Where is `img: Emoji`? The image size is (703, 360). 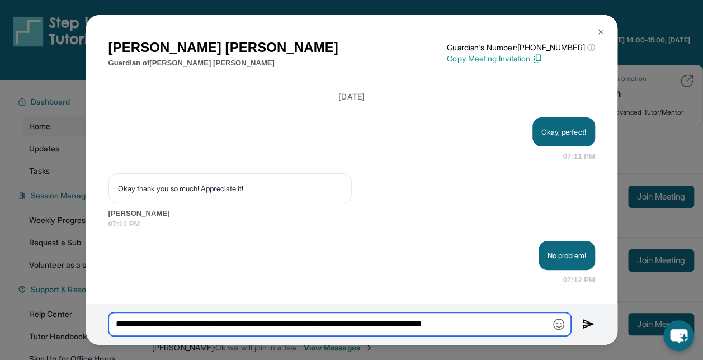 img: Emoji is located at coordinates (559, 324).